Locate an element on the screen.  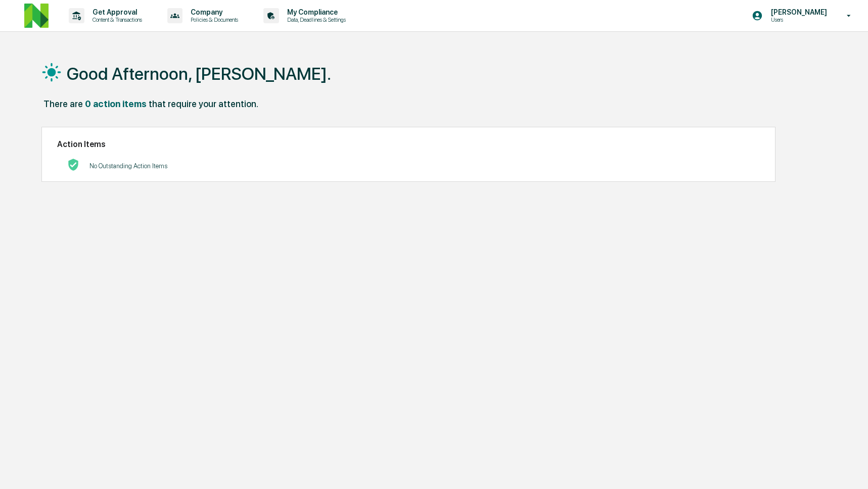
div: 0 action items is located at coordinates (115, 104).